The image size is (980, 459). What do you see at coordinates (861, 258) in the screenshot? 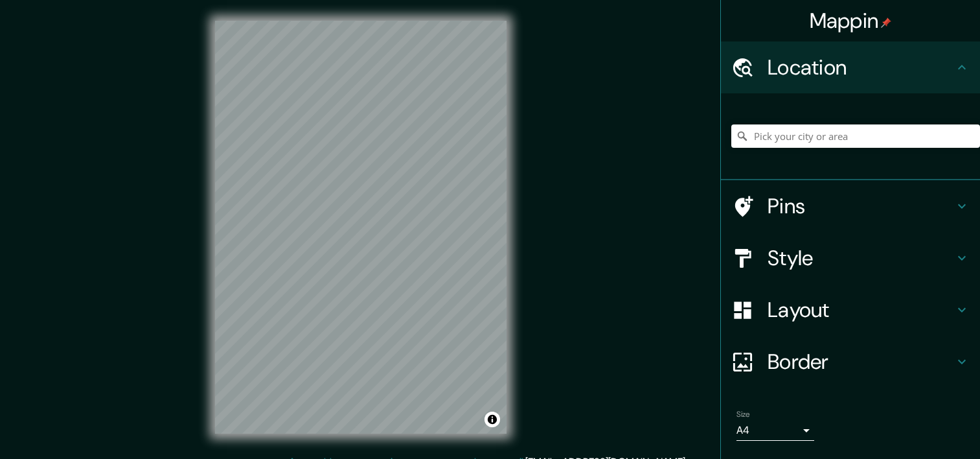
I see `h4: Style` at bounding box center [861, 258].